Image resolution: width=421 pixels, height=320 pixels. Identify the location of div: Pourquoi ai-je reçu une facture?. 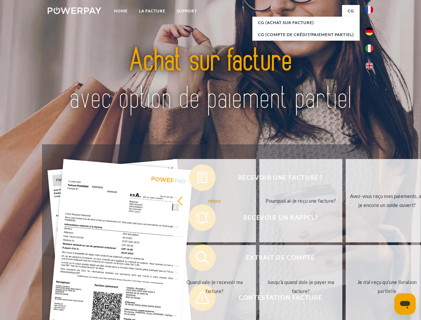
(300, 200).